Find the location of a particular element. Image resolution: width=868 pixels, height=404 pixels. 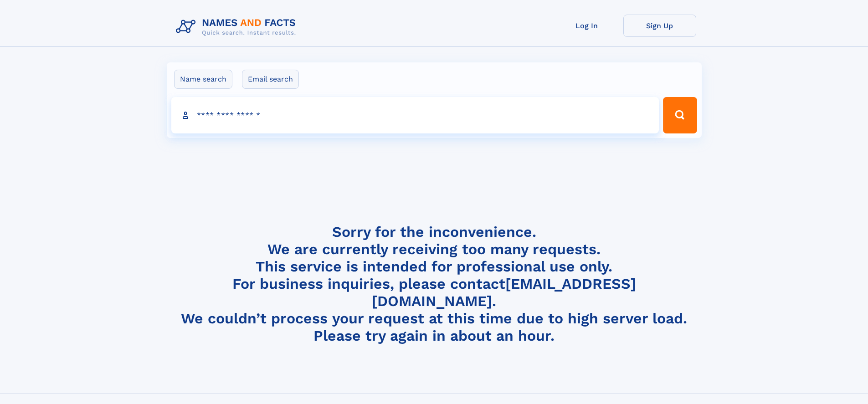

input: search input is located at coordinates (415, 115).